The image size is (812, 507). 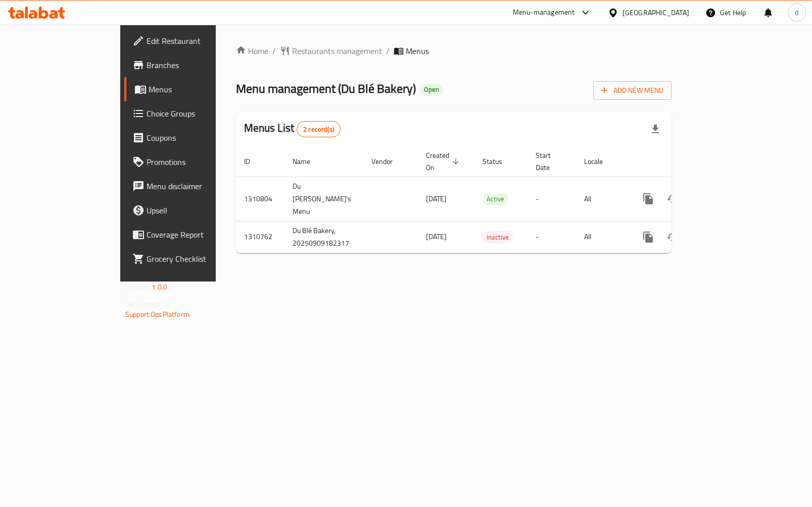 I want to click on a: Promotions, so click(x=190, y=162).